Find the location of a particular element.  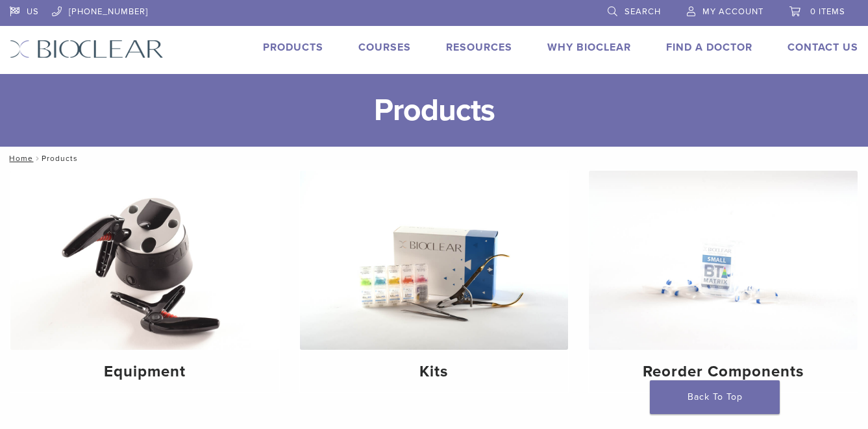

img: Reorder Components is located at coordinates (723, 260).